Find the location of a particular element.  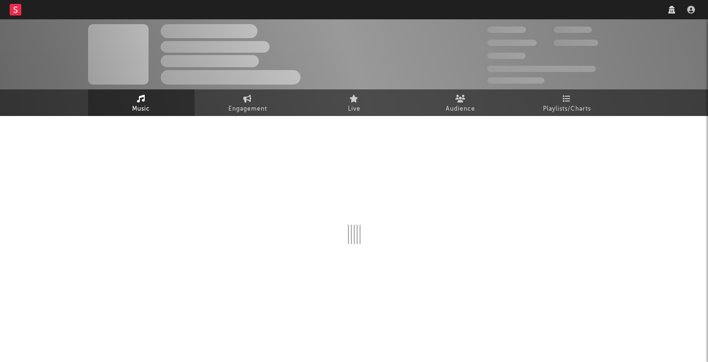

span: Engagement is located at coordinates (248, 109).